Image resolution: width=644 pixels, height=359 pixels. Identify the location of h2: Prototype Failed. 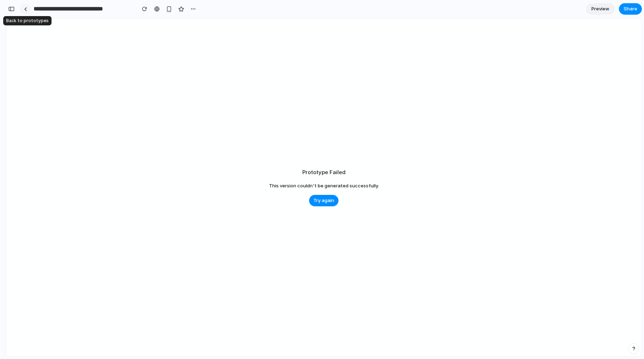
(324, 172).